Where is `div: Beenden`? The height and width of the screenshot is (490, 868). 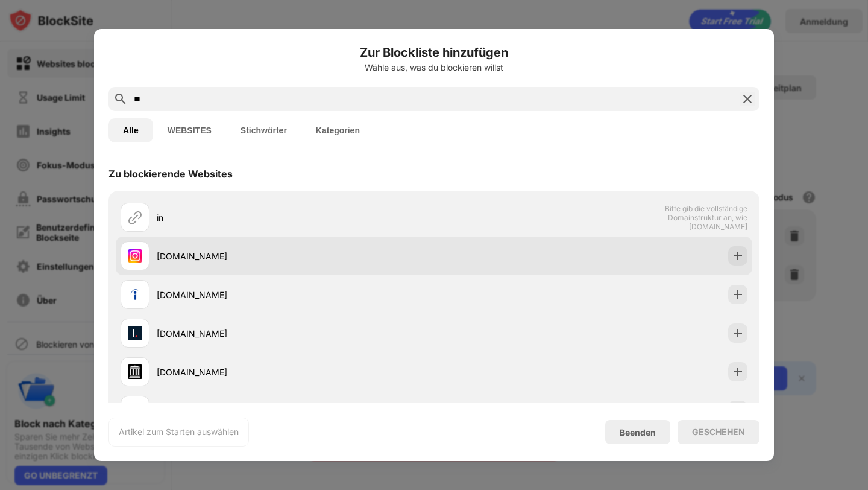
div: Beenden is located at coordinates (638, 432).